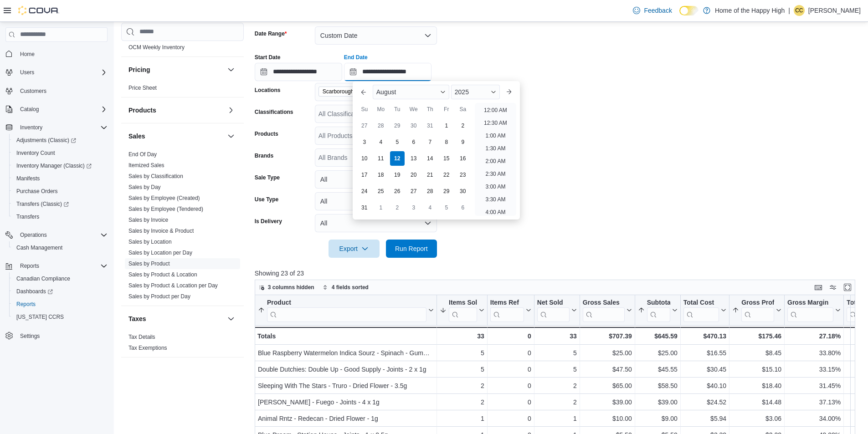 The image size is (868, 434). I want to click on div: Button. Open the year selector. 2025 is currently selected., so click(475, 92).